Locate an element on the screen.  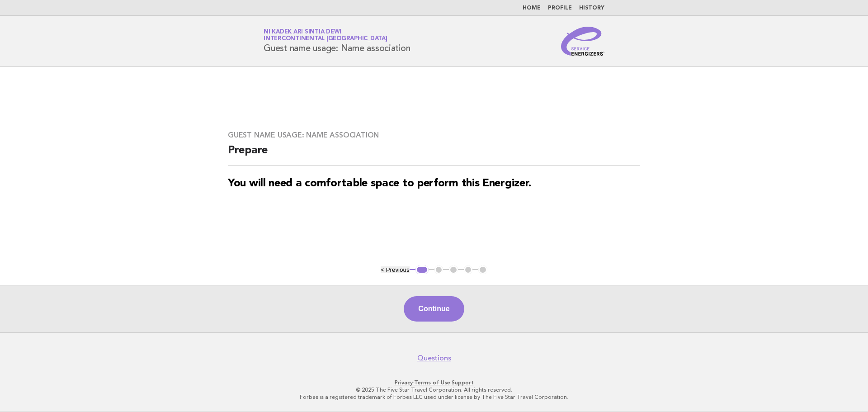
a: Profile is located at coordinates (560, 9).